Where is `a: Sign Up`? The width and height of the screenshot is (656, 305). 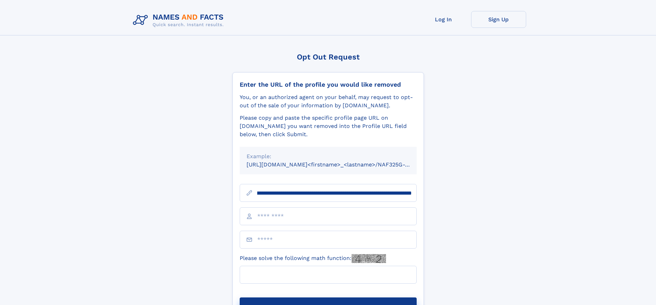 a: Sign Up is located at coordinates (499, 19).